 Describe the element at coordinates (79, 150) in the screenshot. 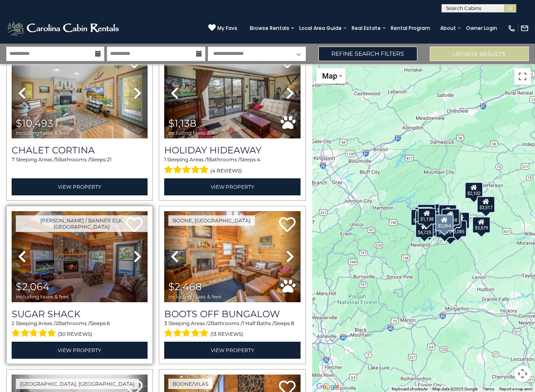

I see `h3: Chalet Cortina` at that location.